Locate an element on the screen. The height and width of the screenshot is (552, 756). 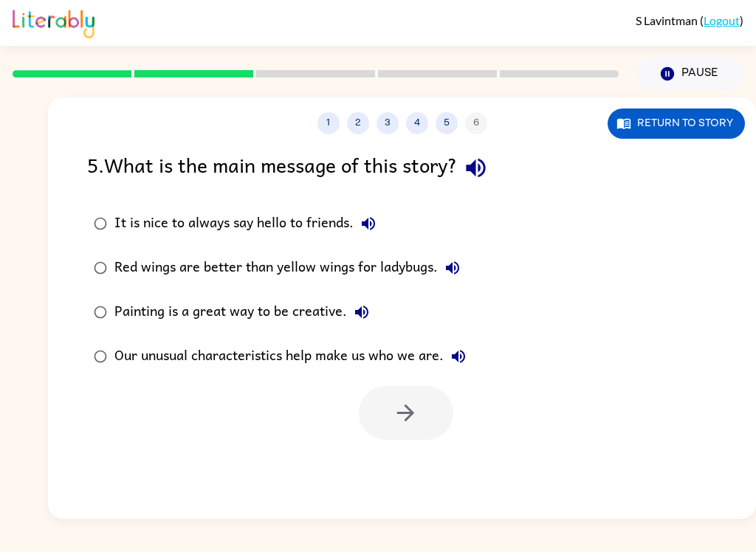
button: 5 is located at coordinates (447, 123).